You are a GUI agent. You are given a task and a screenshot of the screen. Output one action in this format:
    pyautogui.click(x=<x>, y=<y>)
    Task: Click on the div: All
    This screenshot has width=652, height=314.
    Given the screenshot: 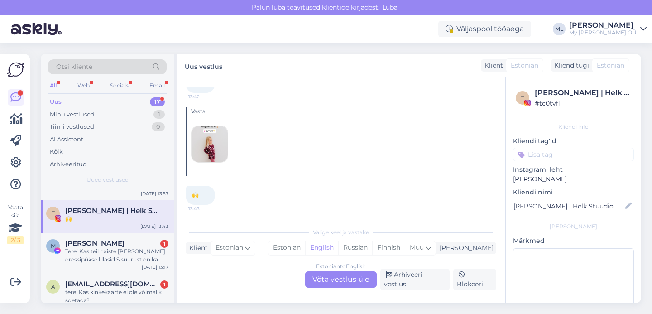 What is the action you would take?
    pyautogui.click(x=53, y=86)
    